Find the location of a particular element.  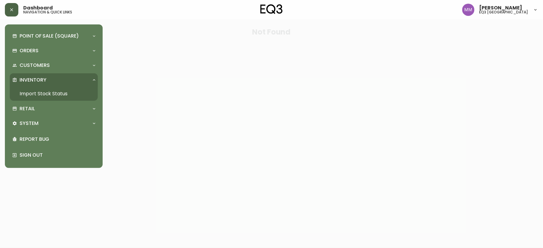

div: Report Bug is located at coordinates (54, 139).